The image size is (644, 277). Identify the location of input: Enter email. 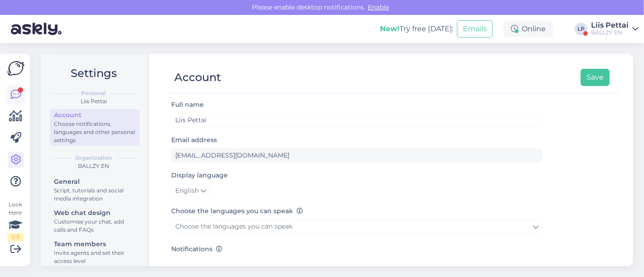
(357, 155).